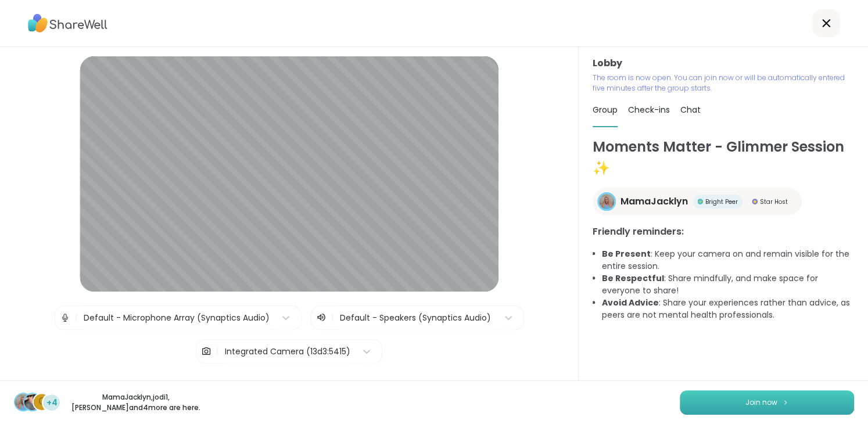  I want to click on span: Group, so click(604, 109).